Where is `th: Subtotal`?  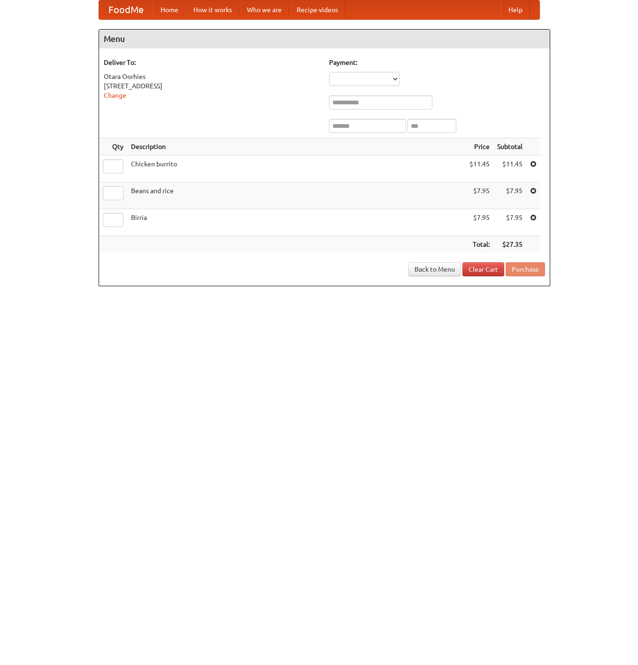 th: Subtotal is located at coordinates (510, 147).